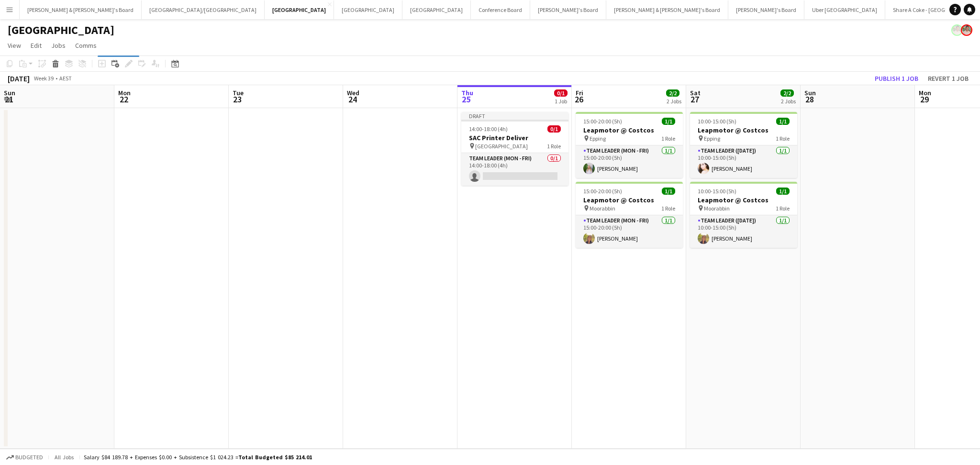  What do you see at coordinates (29, 457) in the screenshot?
I see `span: Budgeted` at bounding box center [29, 457].